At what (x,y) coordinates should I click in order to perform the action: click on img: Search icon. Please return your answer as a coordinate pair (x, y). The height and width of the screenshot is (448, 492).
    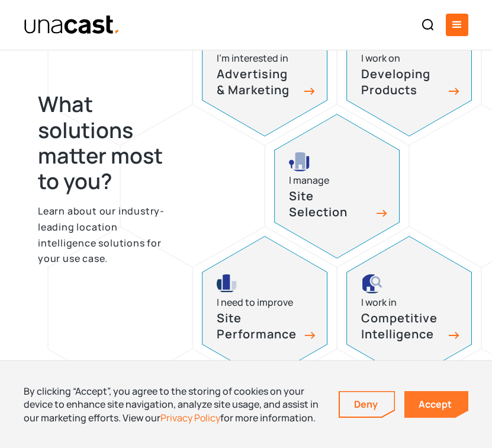
    Looking at the image, I should click on (428, 25).